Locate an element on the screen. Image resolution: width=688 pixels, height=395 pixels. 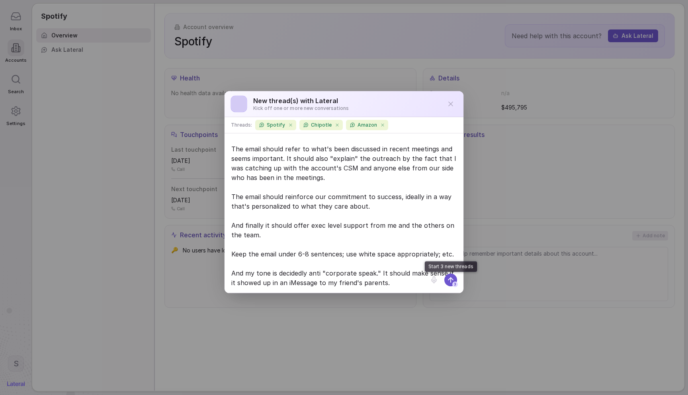
span: Spotify is located at coordinates (276, 125).